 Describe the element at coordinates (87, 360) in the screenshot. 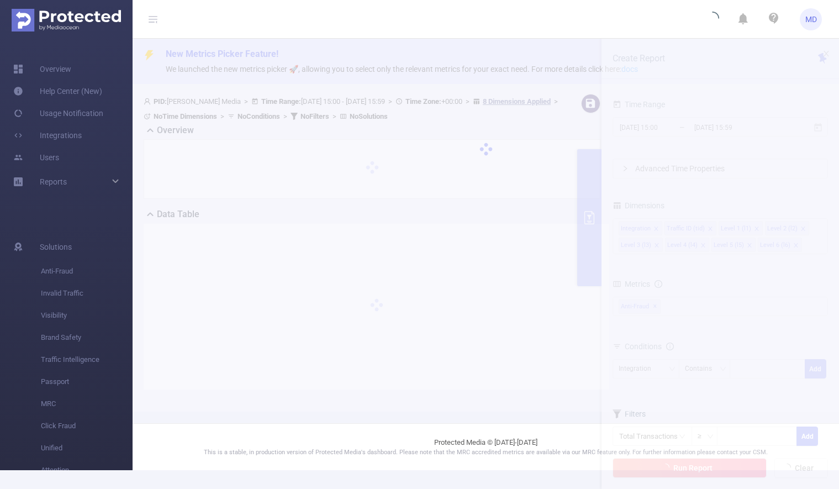

I see `span: Traffic Intelligence` at that location.